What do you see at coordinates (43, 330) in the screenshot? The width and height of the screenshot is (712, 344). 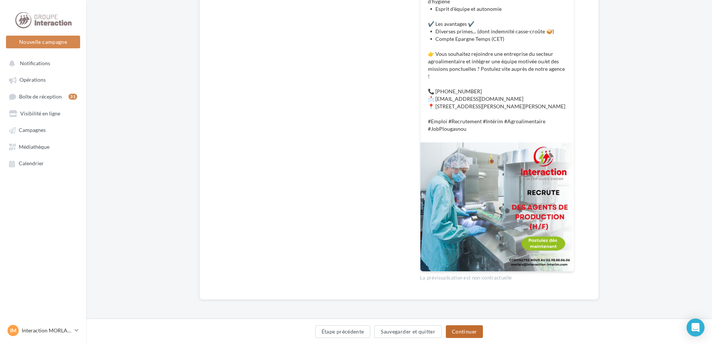 I see `a: IM Interaction MORLAIX` at bounding box center [43, 330].